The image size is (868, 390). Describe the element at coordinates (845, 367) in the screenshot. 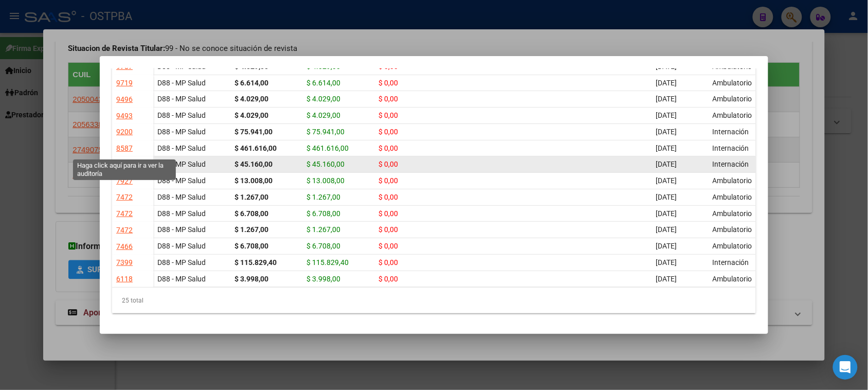

I see `div: Open Intercom Messenger` at that location.